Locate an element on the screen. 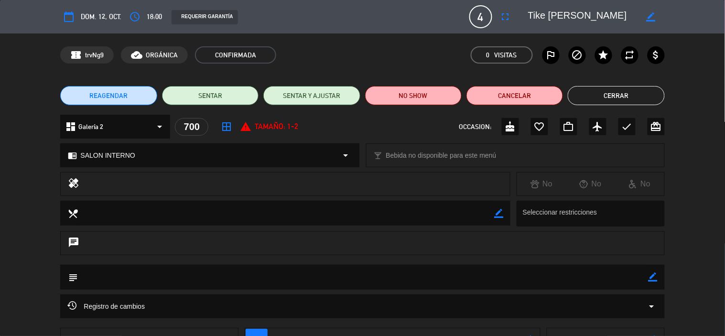 This screenshot has width=725, height=336. i: favorite_border is located at coordinates (540, 127).